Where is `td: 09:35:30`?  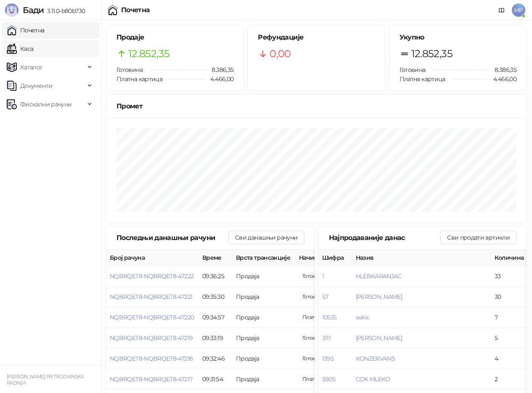
td: 09:35:30 is located at coordinates (216, 297).